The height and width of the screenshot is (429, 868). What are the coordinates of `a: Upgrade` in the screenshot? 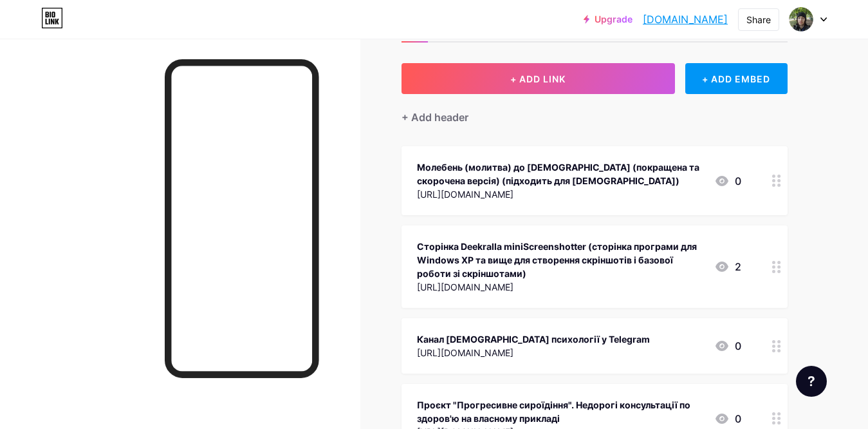 It's located at (608, 20).